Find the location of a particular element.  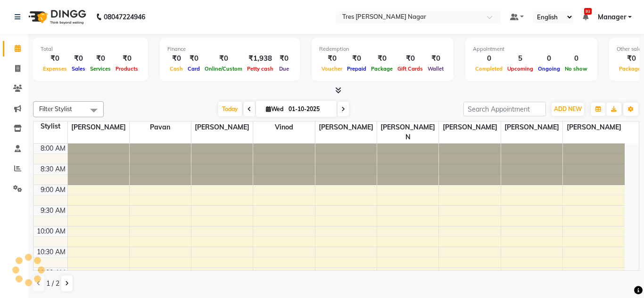

span: Due is located at coordinates (284, 69).